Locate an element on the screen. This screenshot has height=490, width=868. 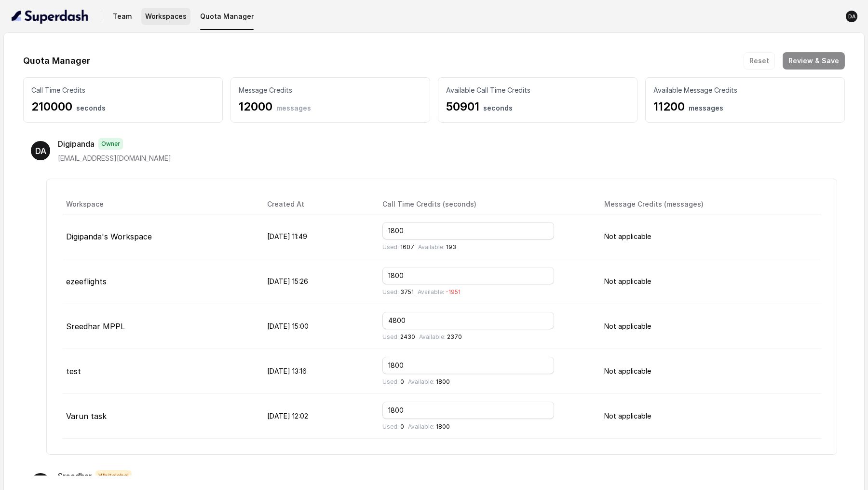
h1: Quota Manager is located at coordinates (56, 61).